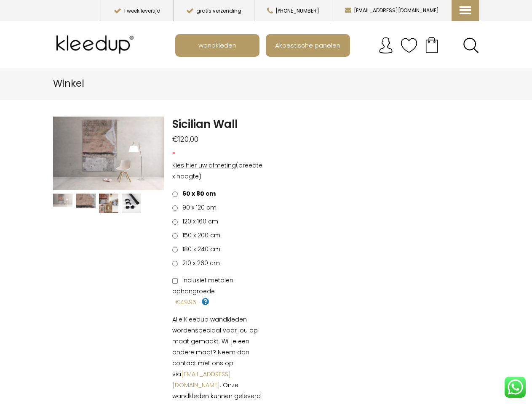 This screenshot has height=404, width=532. Describe the element at coordinates (186, 302) in the screenshot. I see `span: €49,95` at that location.